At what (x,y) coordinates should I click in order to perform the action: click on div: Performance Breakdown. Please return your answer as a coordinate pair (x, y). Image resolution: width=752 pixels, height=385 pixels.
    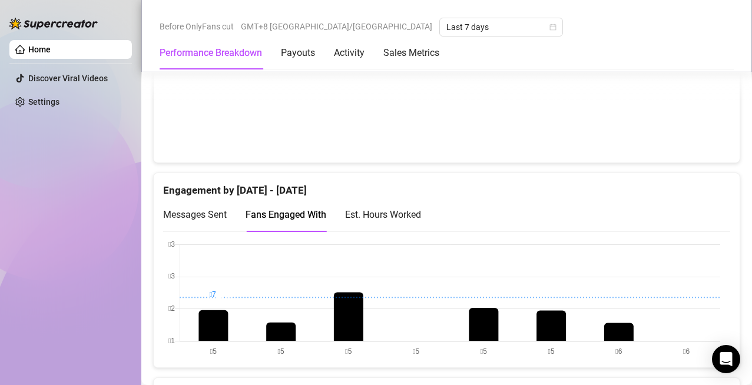
    Looking at the image, I should click on (211, 53).